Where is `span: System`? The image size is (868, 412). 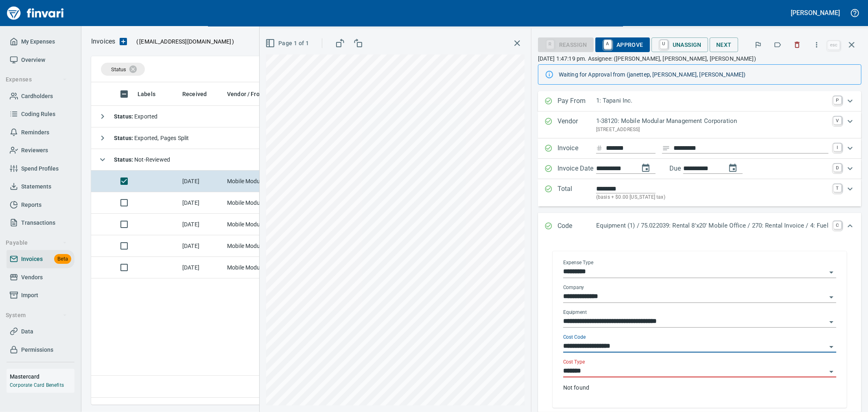 span: System is located at coordinates (36, 315).